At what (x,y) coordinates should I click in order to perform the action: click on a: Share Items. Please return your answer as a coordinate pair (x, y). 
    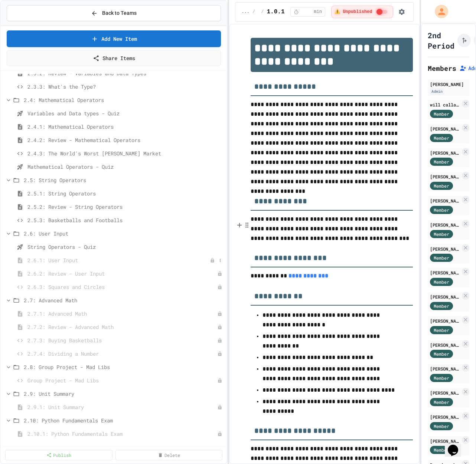
    Looking at the image, I should click on (114, 58).